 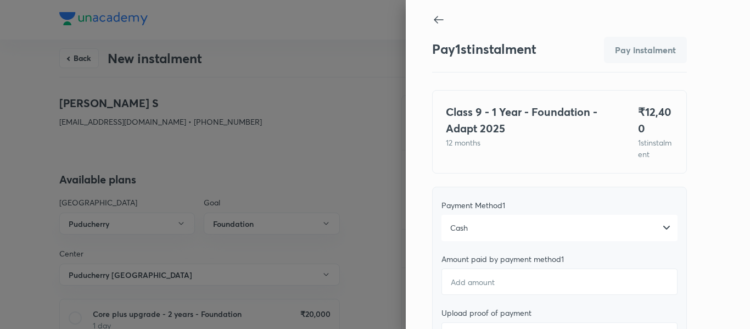 I want to click on input: Add amount, so click(x=560, y=282).